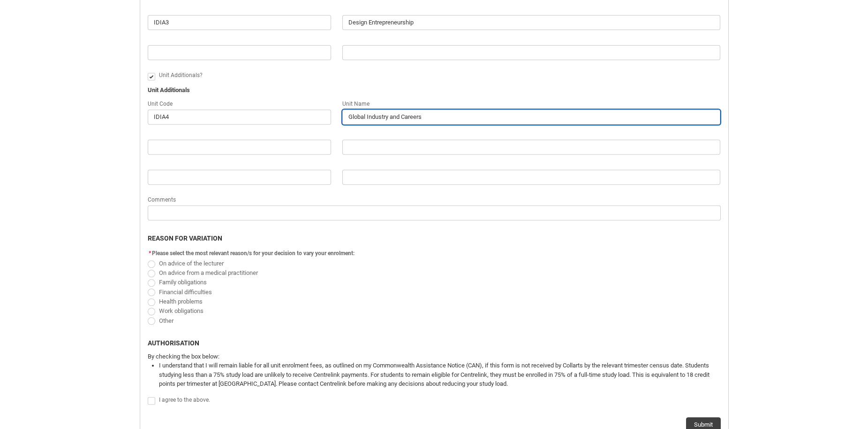 The height and width of the screenshot is (429, 868). I want to click on span: On advice from a medical practitioner, so click(208, 272).